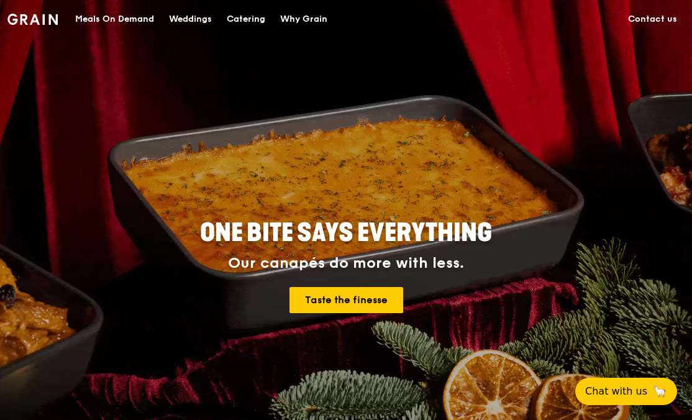  What do you see at coordinates (246, 19) in the screenshot?
I see `a: Catering` at bounding box center [246, 19].